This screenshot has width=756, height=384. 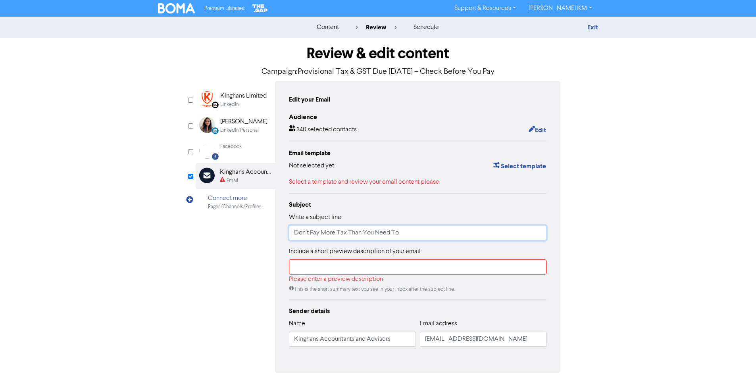 I want to click on span: Premium Libraries:, so click(x=224, y=8).